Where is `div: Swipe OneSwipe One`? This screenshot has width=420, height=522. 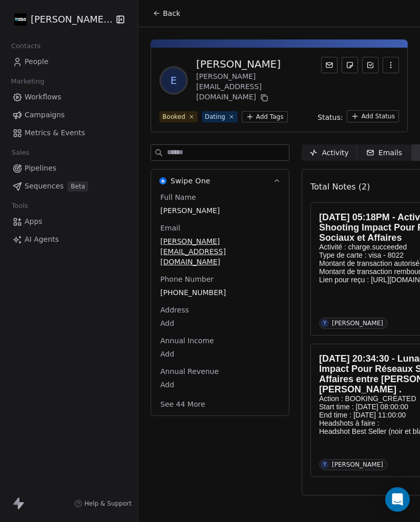
div: Swipe OneSwipe One is located at coordinates (220, 304).